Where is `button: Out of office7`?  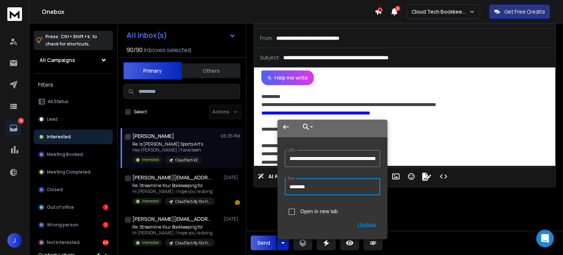 button: Out of office7 is located at coordinates (73, 207).